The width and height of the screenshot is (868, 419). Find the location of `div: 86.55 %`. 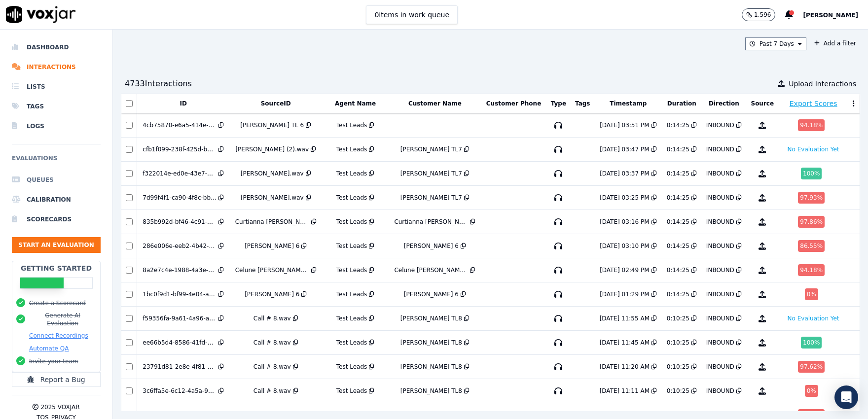

div: 86.55 % is located at coordinates (811, 246).